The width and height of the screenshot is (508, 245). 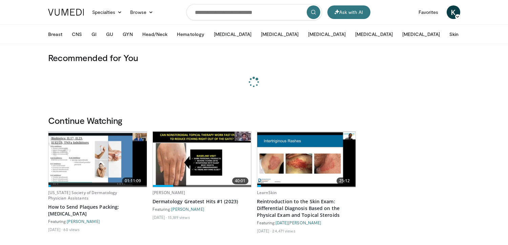 I want to click on button: GYN, so click(x=128, y=34).